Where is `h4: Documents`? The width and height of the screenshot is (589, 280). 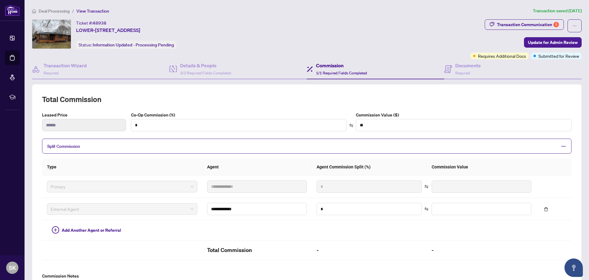
h4: Documents is located at coordinates (468, 65).